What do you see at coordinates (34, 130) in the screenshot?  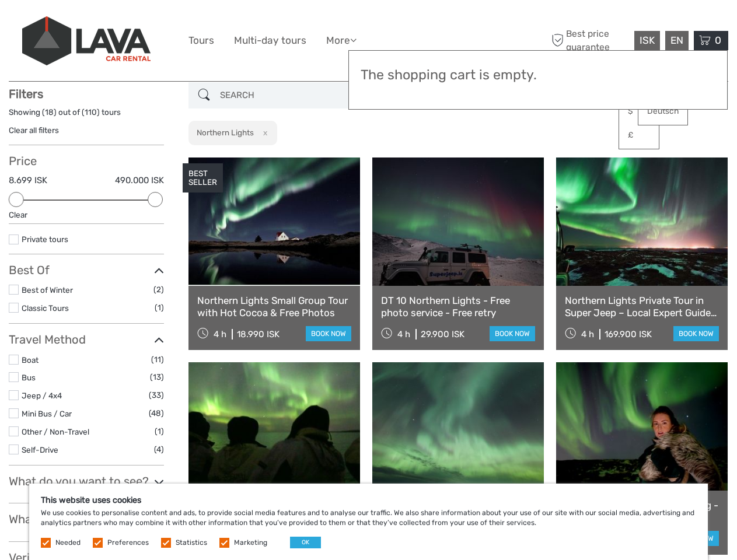 I see `a: Clear all filters` at bounding box center [34, 130].